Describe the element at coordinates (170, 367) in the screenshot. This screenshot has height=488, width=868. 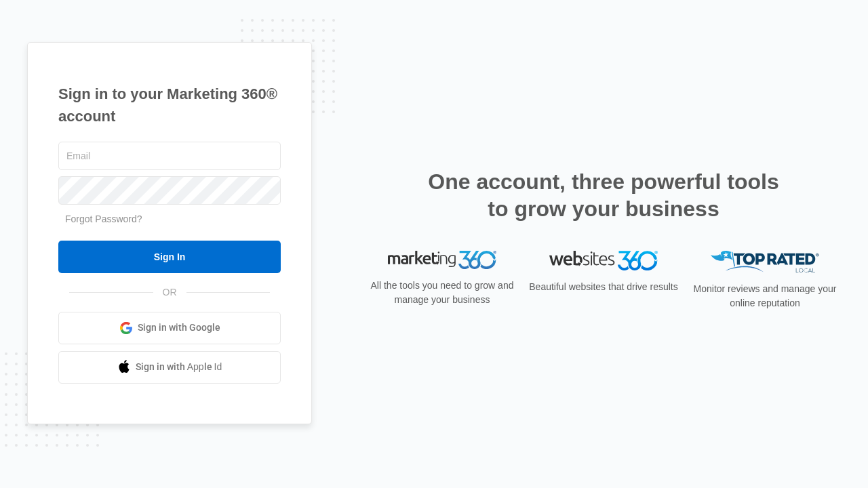
I see `a: Sign in with Apple Id` at that location.